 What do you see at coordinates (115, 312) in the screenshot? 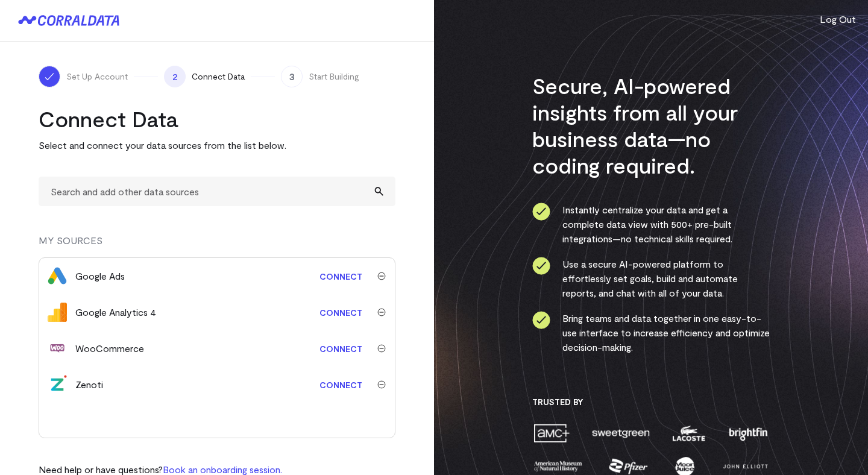
I see `div: Google Analytics 4` at bounding box center [115, 312].